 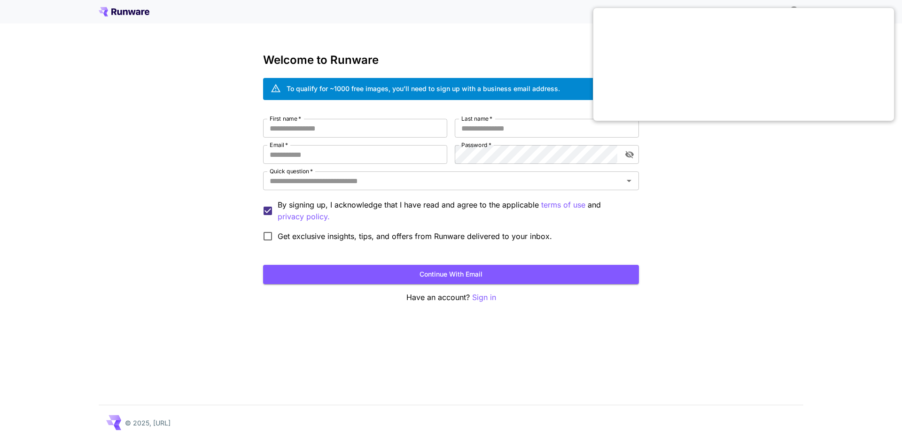 What do you see at coordinates (484, 297) in the screenshot?
I see `p: Sign in` at bounding box center [484, 297].